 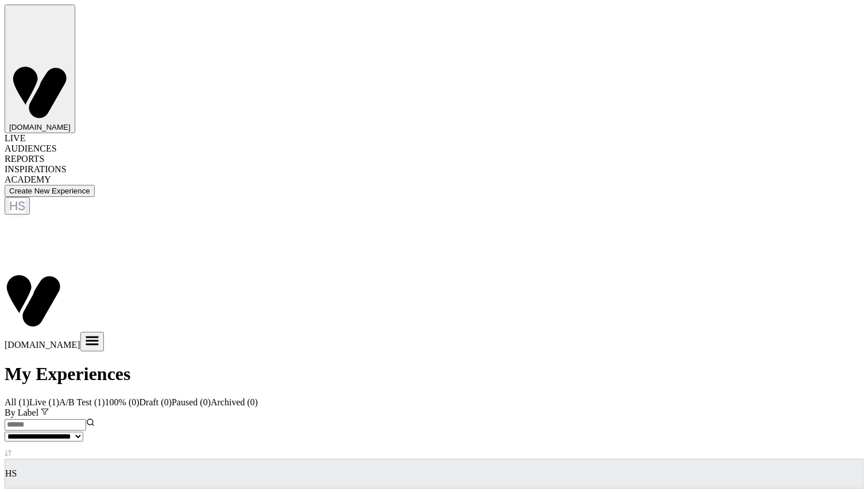 I want to click on span: Live ( 1 ), so click(x=44, y=402).